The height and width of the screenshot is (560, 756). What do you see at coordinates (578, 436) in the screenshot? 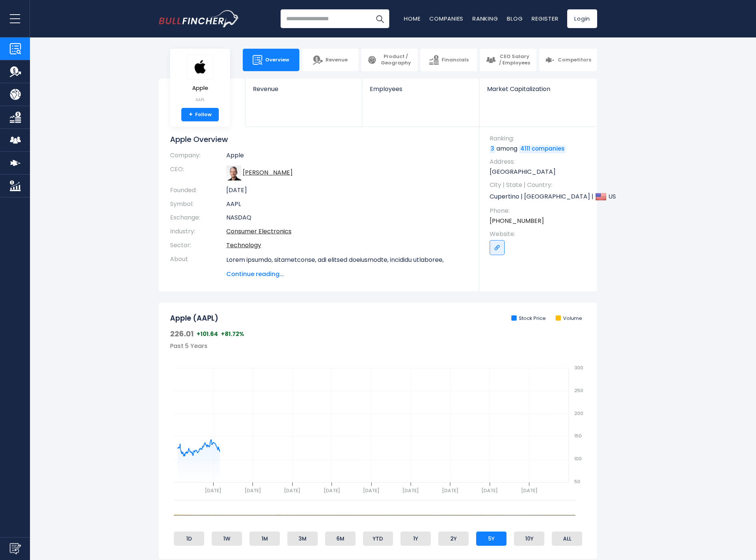
I see `text: 150` at bounding box center [578, 436].